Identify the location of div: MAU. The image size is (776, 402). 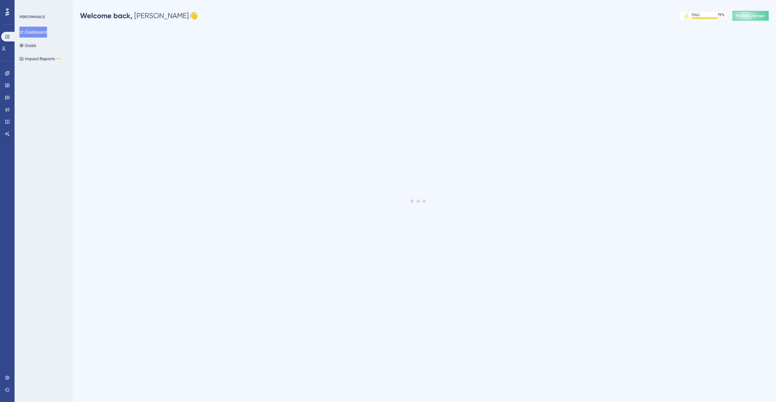
(696, 15).